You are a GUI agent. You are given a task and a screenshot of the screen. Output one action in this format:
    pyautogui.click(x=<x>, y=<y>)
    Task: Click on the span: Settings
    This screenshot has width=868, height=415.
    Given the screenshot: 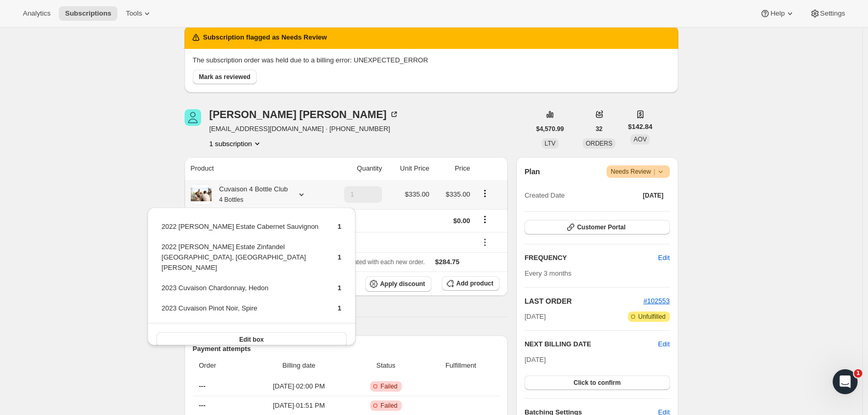 What is the action you would take?
    pyautogui.click(x=832, y=13)
    